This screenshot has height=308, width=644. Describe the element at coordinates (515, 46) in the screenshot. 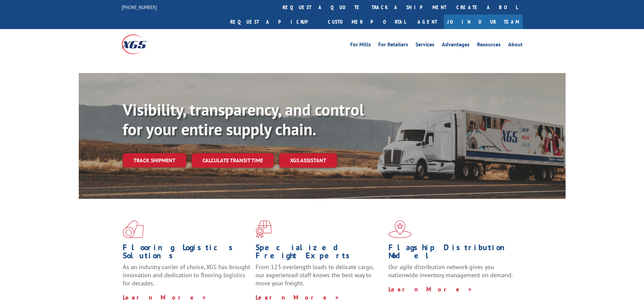

I see `a: About` at that location.